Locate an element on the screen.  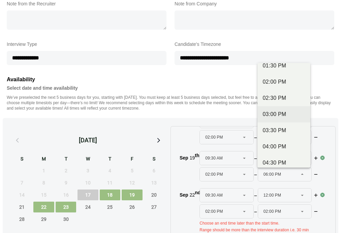
span: Monday, September 15, 2025 is located at coordinates (44, 195).